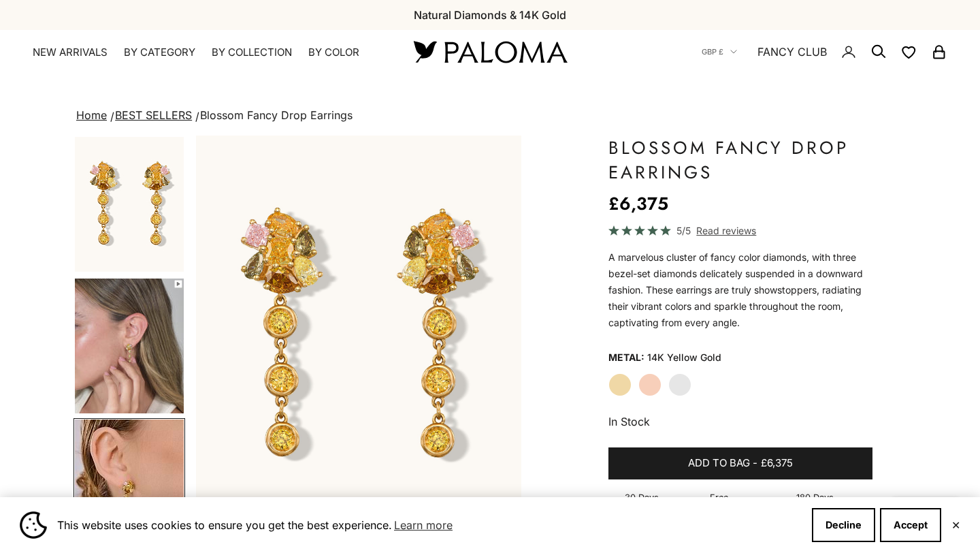 Image resolution: width=980 pixels, height=553 pixels. Describe the element at coordinates (334, 52) in the screenshot. I see `summary: By Color` at that location.